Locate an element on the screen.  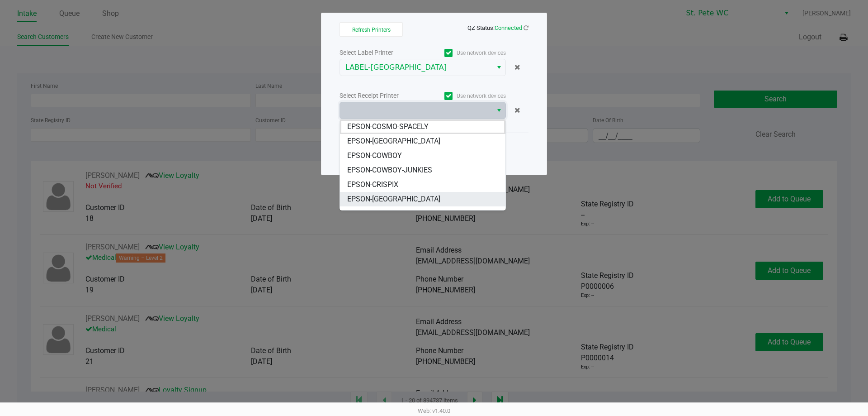
span: EPSON-CRISPIX is located at coordinates (373, 184).